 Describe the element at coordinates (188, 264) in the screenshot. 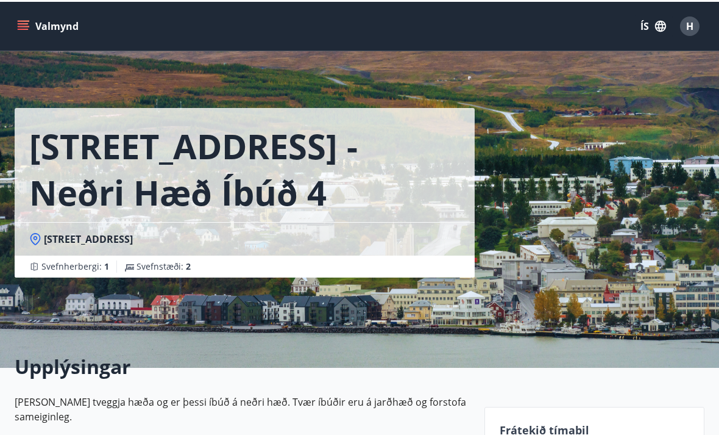

I see `span: 2` at that location.